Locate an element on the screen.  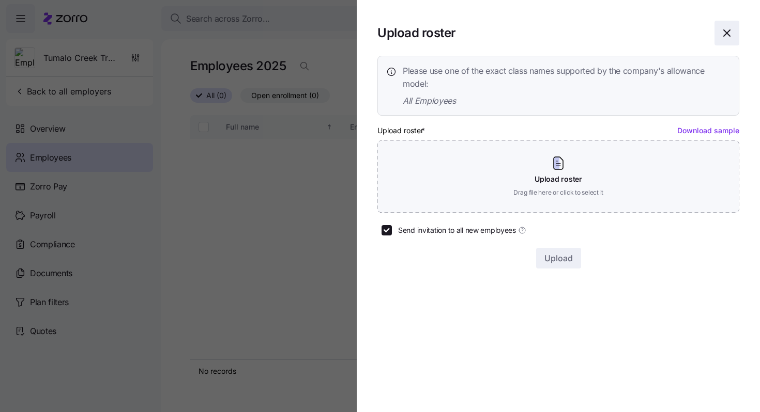
span: Send invitation to all new employees is located at coordinates (457, 230).